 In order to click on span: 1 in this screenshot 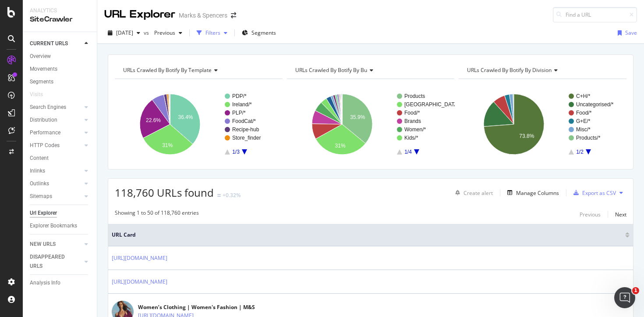, I will do `click(636, 290)`.